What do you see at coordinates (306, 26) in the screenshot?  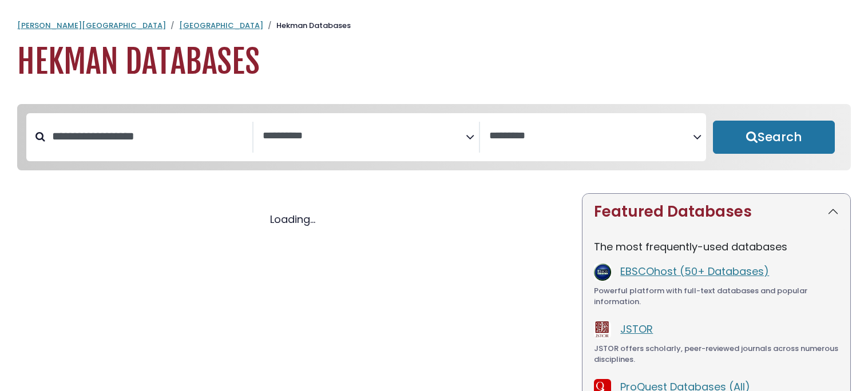 I see `li: Hekman Databases` at bounding box center [306, 26].